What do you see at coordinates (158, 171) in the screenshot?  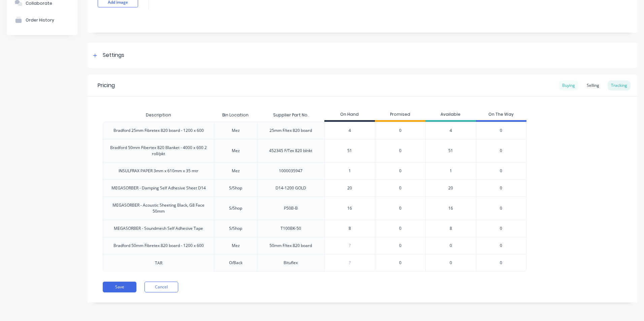 I see `div: INSULFRAX PAPER 3mm x 610mm x 35 mtr` at bounding box center [158, 171].